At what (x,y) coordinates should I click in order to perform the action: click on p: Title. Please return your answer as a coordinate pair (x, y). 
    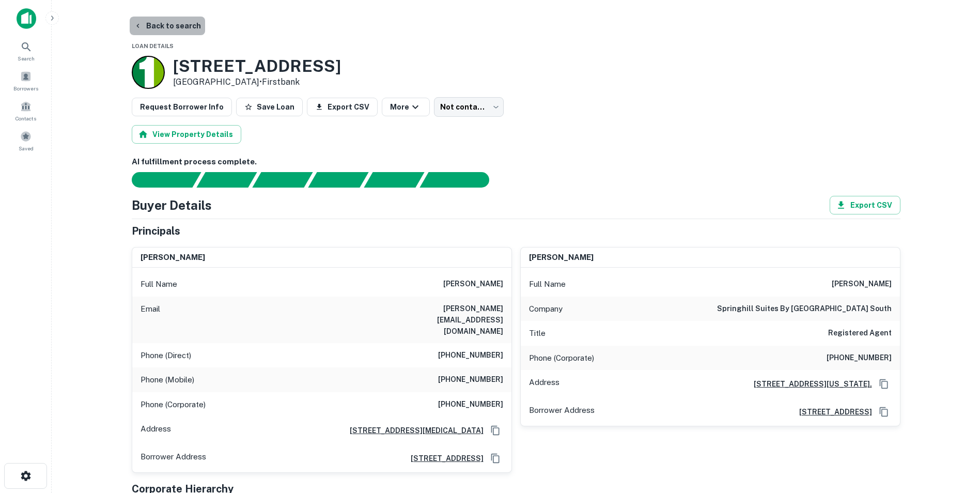
    Looking at the image, I should click on (537, 333).